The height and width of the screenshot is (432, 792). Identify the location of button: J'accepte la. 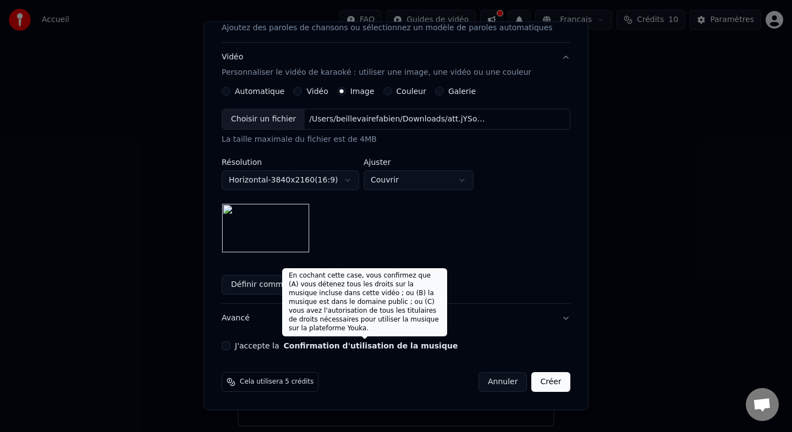
(371, 346).